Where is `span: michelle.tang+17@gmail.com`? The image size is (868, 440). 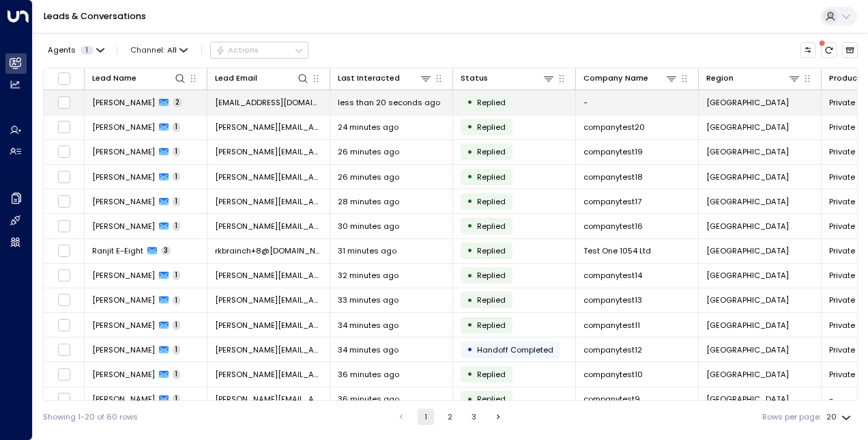
span: michelle.tang+17@gmail.com is located at coordinates (268, 201).